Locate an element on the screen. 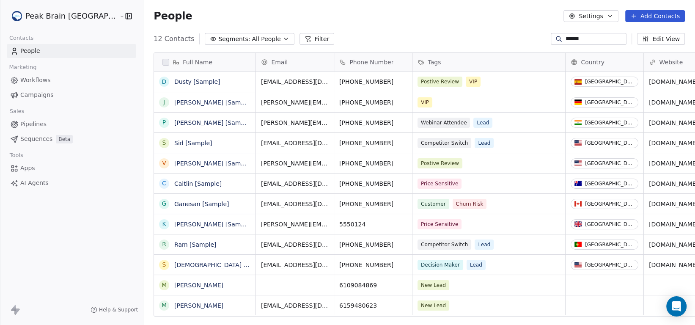 This screenshot has height=325, width=695. span: Marketing is located at coordinates (23, 67).